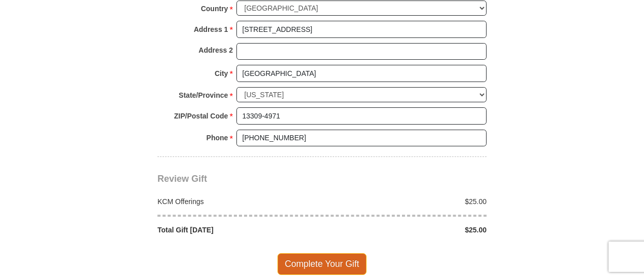  I want to click on strong: Country, so click(215, 9).